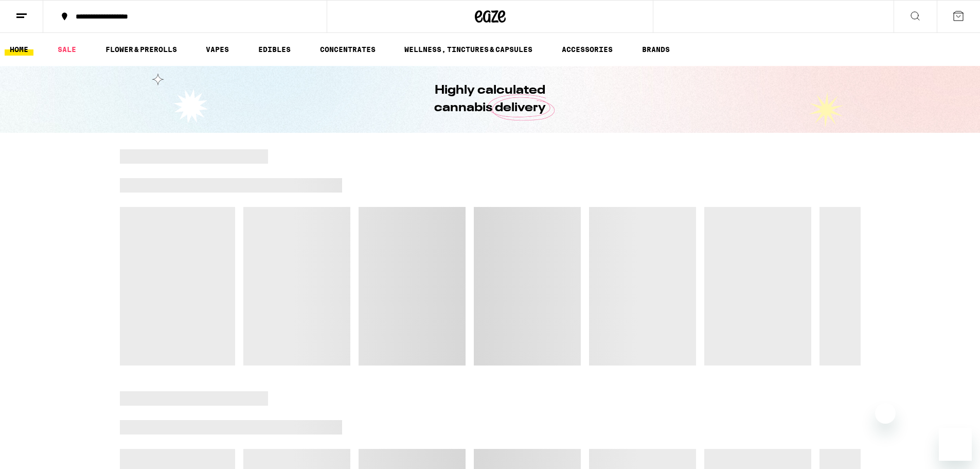 The image size is (980, 469). I want to click on a: EDIBLES, so click(274, 49).